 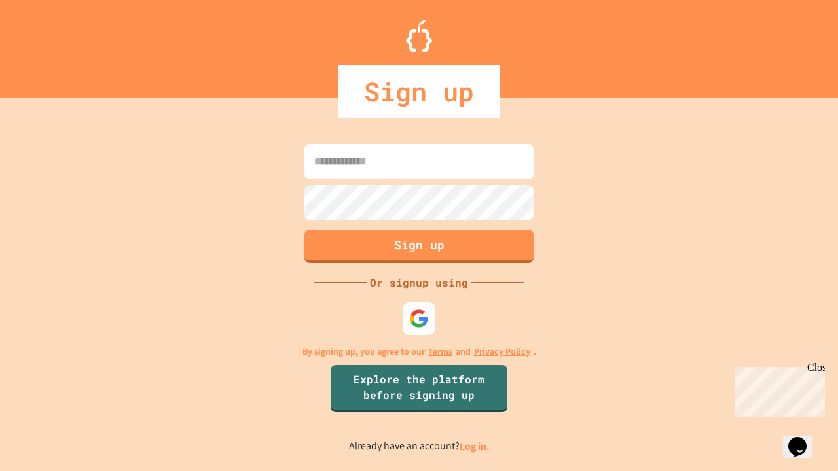 I want to click on div: Or signup using, so click(x=419, y=283).